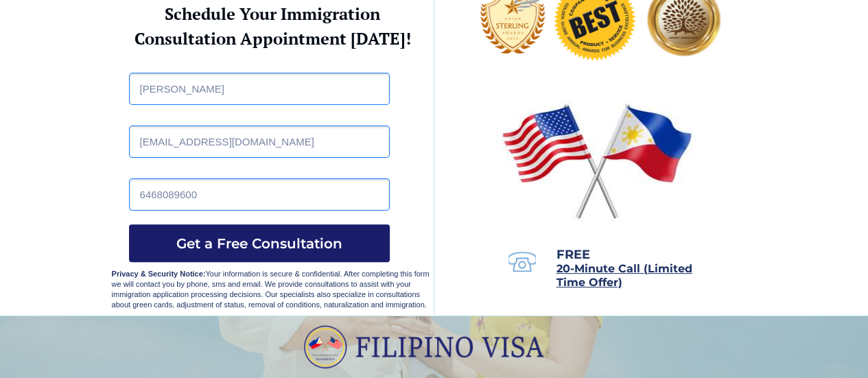 This screenshot has width=868, height=378. I want to click on input: Phone Number, so click(260, 194).